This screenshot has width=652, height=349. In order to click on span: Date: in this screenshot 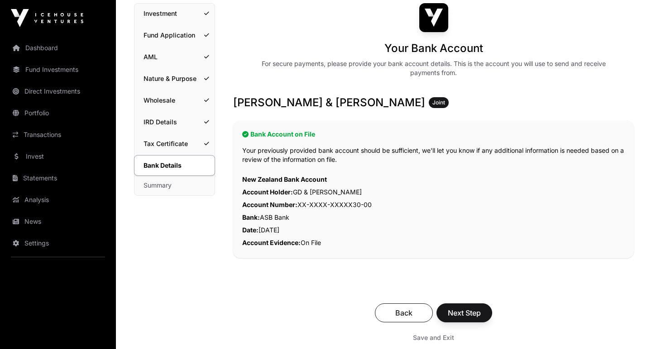, I will do `click(250, 230)`.